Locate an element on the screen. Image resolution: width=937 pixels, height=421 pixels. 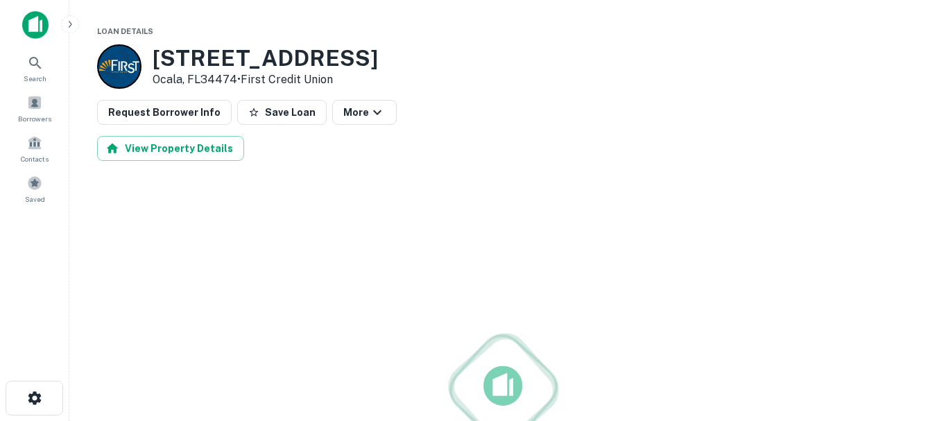
div: Search is located at coordinates (35, 68).